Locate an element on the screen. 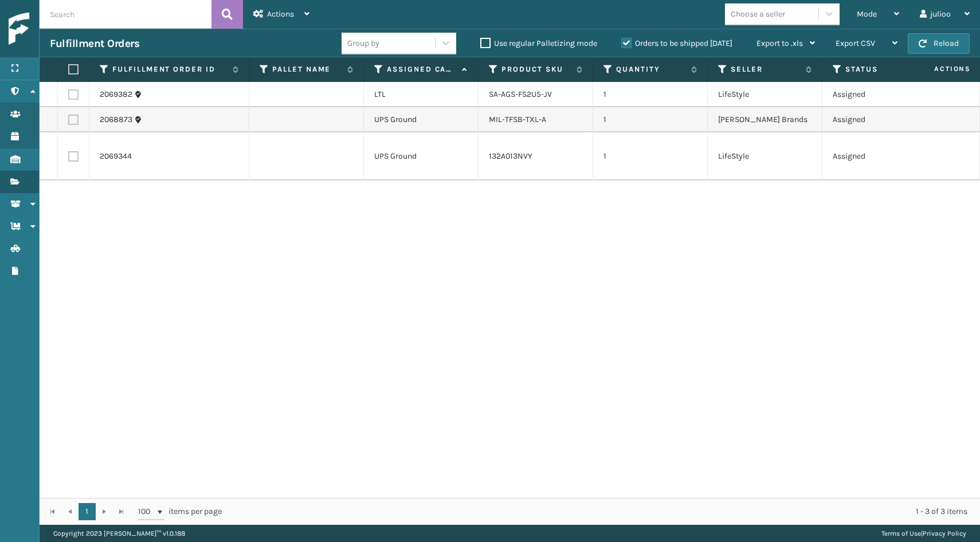 This screenshot has height=542, width=980. a: 132A013NVY is located at coordinates (510, 156).